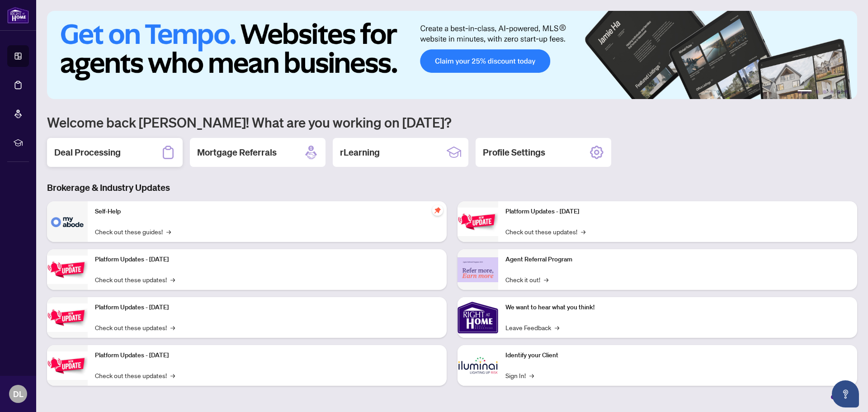 The height and width of the screenshot is (412, 868). What do you see at coordinates (817, 91) in the screenshot?
I see `button: 2` at bounding box center [817, 91].